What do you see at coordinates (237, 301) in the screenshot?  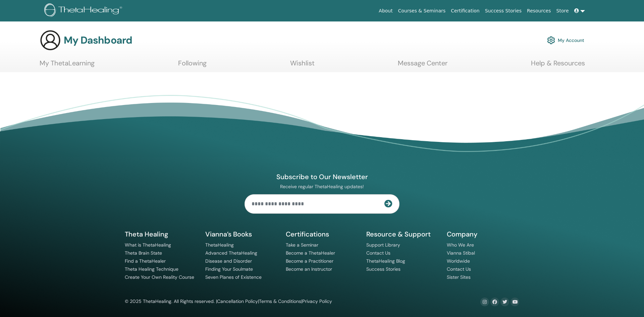 I see `a: Cancellation Policy` at bounding box center [237, 301].